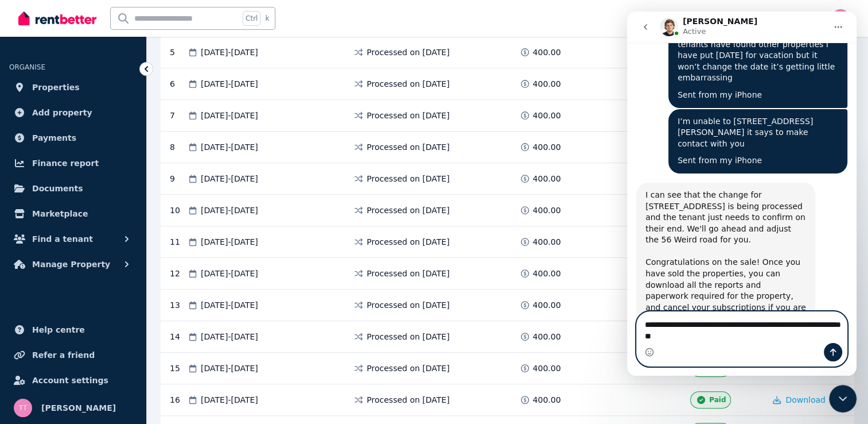  Describe the element at coordinates (73, 355) in the screenshot. I see `a: Refer a friend` at that location.